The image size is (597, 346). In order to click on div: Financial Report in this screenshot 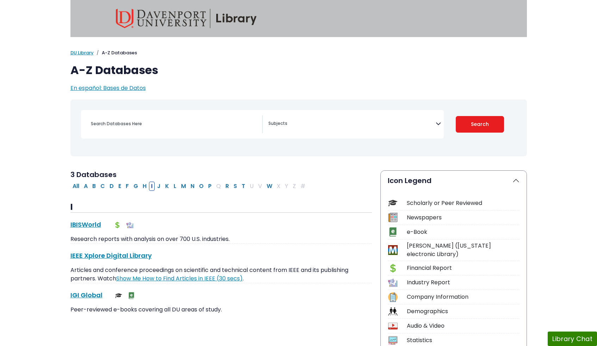, I will do `click(463, 268)`.